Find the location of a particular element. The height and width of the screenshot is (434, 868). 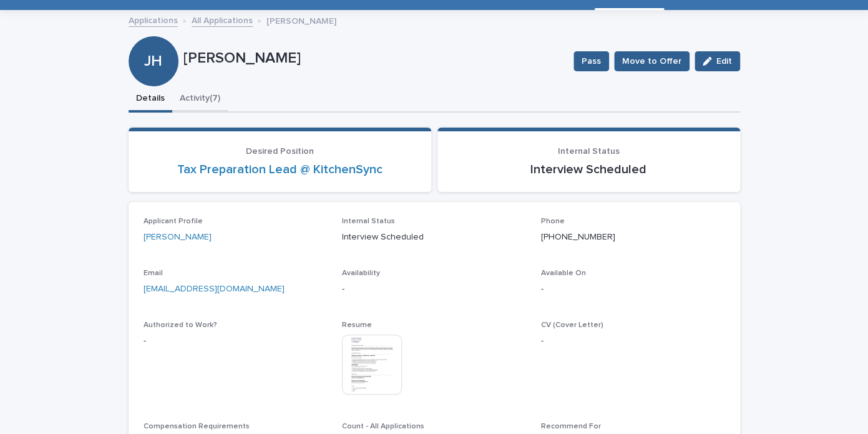

a: All Applications is located at coordinates (222, 19).